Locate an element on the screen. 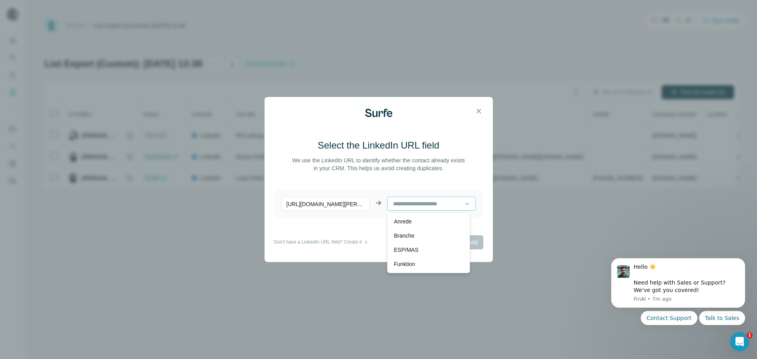 The image size is (757, 359). p: Funktion is located at coordinates (404, 264).